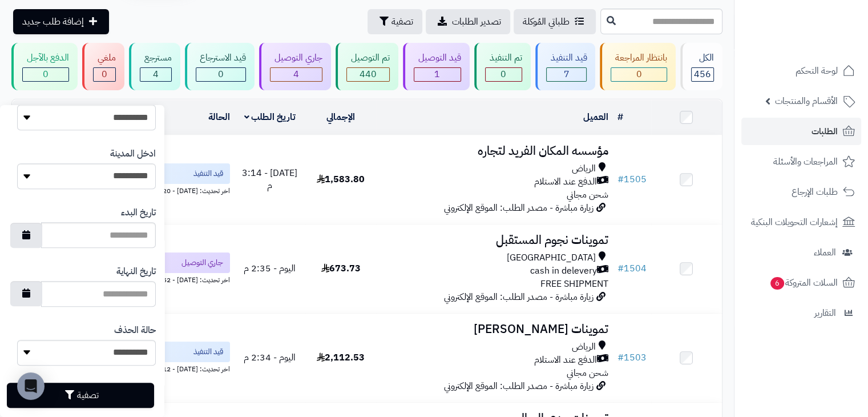 The height and width of the screenshot is (417, 868). Describe the element at coordinates (574, 284) in the screenshot. I see `span: FREE SHIPMENT` at that location.